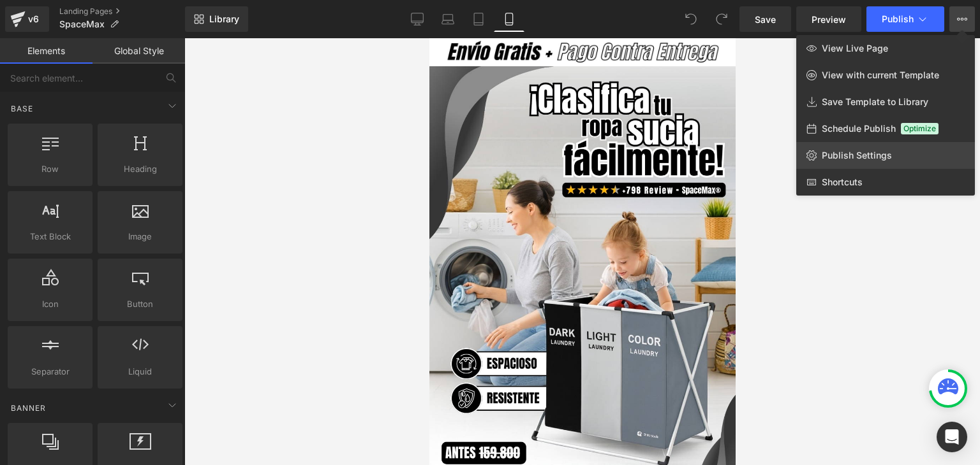 Image resolution: width=980 pixels, height=465 pixels. I want to click on span: Image, so click(139, 237).